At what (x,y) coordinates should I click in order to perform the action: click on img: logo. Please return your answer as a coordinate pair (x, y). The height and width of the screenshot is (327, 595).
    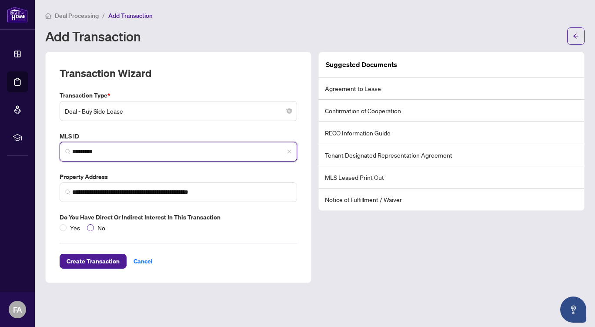
    Looking at the image, I should click on (17, 14).